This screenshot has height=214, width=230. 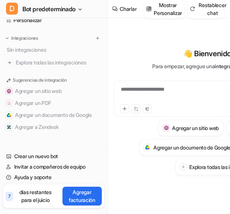 What do you see at coordinates (195, 128) in the screenshot?
I see `h3: Agregar un sitio web` at bounding box center [195, 128].